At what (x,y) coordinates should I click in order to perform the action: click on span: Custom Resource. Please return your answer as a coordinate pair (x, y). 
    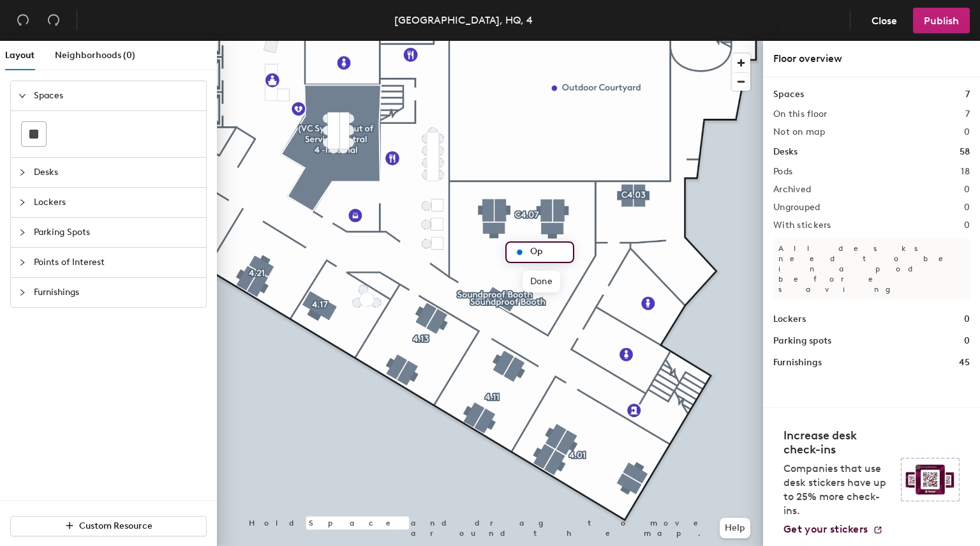
    Looking at the image, I should click on (116, 526).